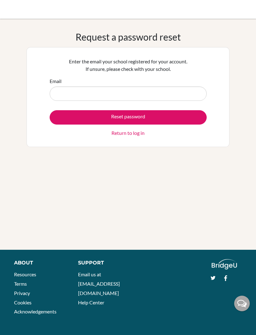 The image size is (256, 335). What do you see at coordinates (128, 133) in the screenshot?
I see `a: Return to log in` at bounding box center [128, 133].